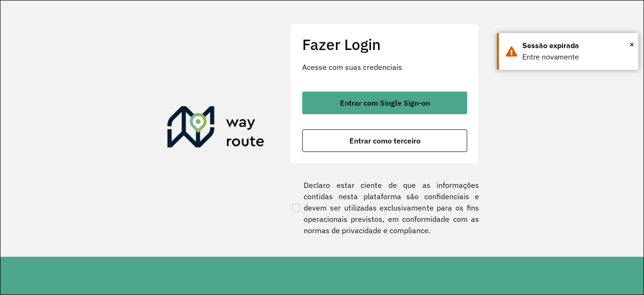  I want to click on div: Entre novamente, so click(576, 57).